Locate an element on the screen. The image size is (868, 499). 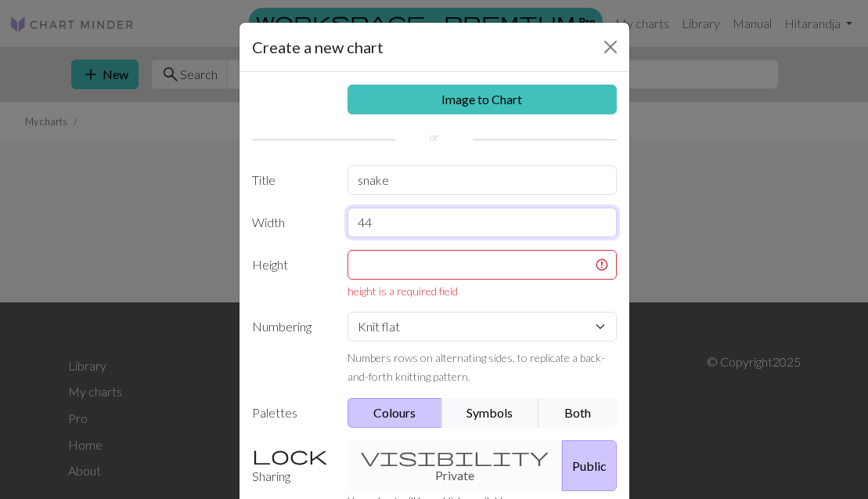
button: Close is located at coordinates (611, 47).